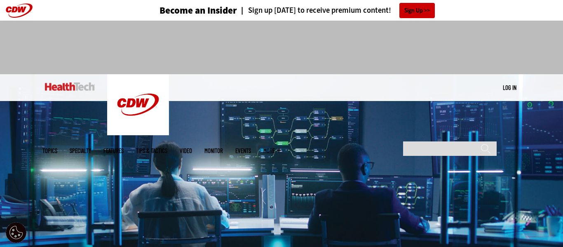 Image resolution: width=563 pixels, height=247 pixels. Describe the element at coordinates (243, 151) in the screenshot. I see `a: Events` at that location.